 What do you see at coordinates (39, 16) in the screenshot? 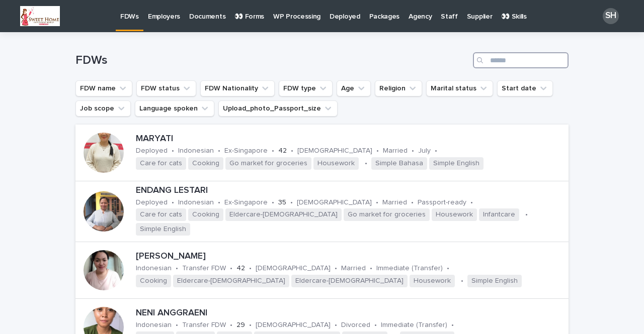
I see `img: vK5AbK0qB04xyODcJ02Z3WbMZiAU086qKQSkEMjSfzE` at bounding box center [39, 16].